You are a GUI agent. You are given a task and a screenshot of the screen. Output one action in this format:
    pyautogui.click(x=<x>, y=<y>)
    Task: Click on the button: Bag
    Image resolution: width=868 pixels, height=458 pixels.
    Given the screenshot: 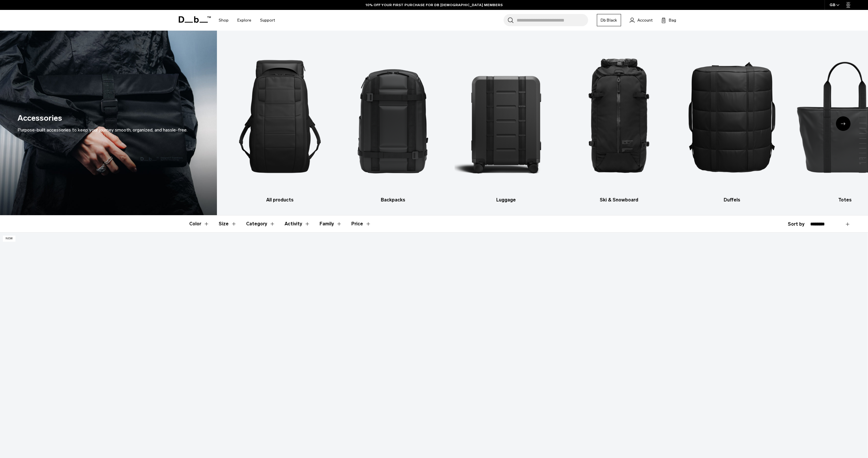 What is the action you would take?
    pyautogui.click(x=669, y=20)
    